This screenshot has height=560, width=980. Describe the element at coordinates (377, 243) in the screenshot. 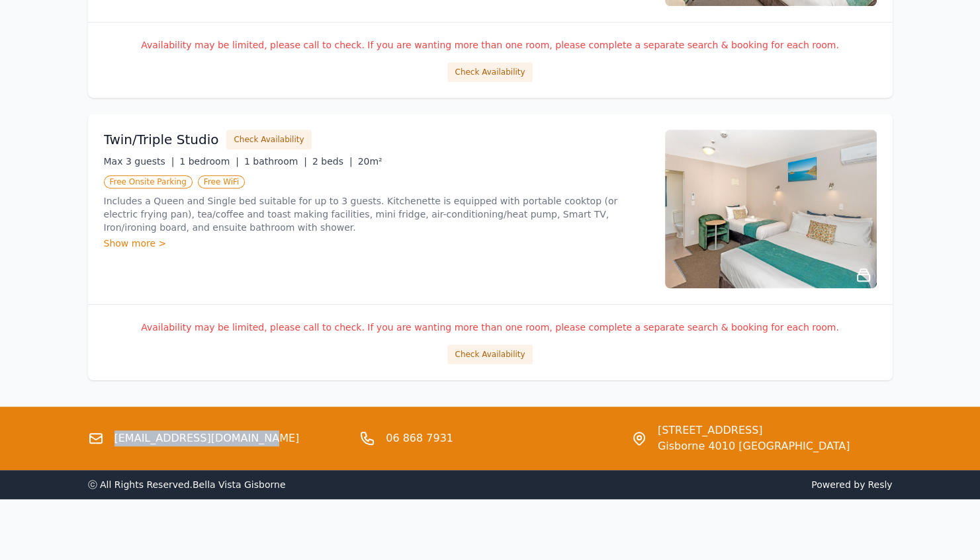

I see `div: Show more >` at that location.